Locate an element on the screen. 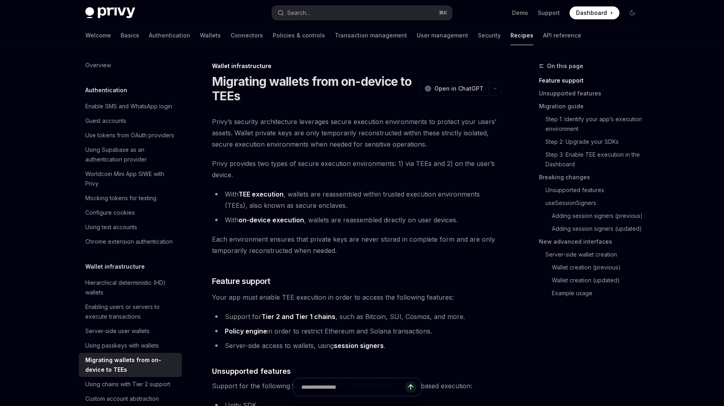 The width and height of the screenshot is (724, 406). a: Example usage is located at coordinates (592, 293).